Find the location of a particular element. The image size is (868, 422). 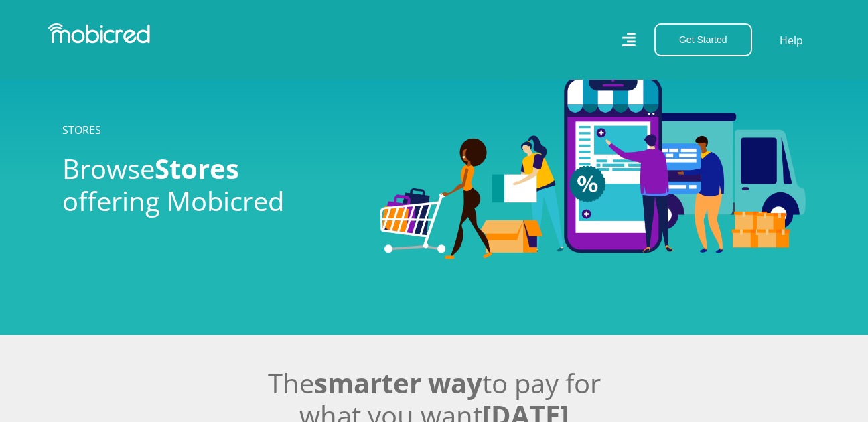

span: Stores is located at coordinates (197, 168).